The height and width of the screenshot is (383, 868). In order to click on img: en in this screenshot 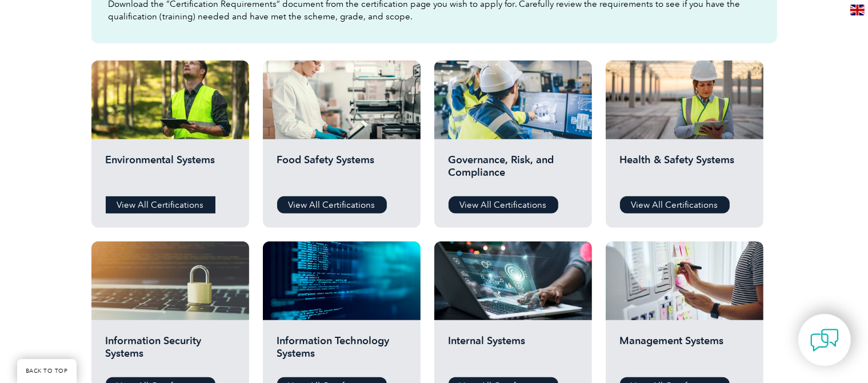, I will do `click(858, 10)`.